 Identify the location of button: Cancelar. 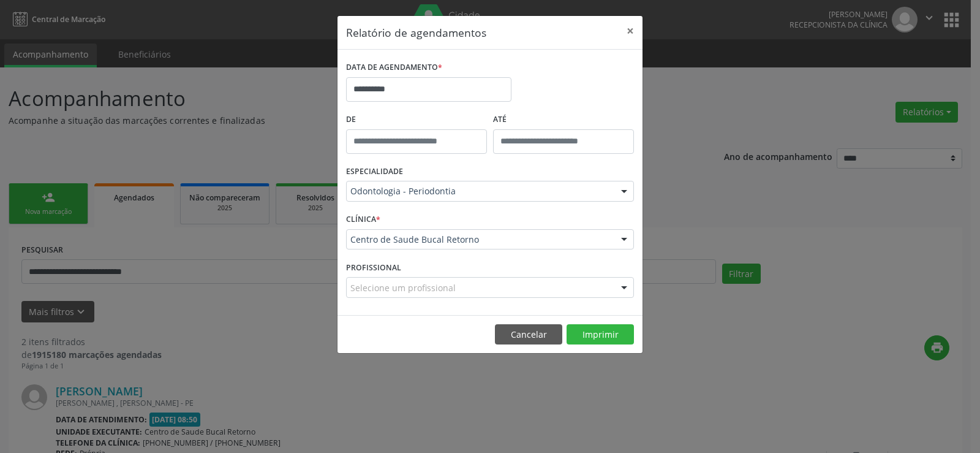
(529, 335).